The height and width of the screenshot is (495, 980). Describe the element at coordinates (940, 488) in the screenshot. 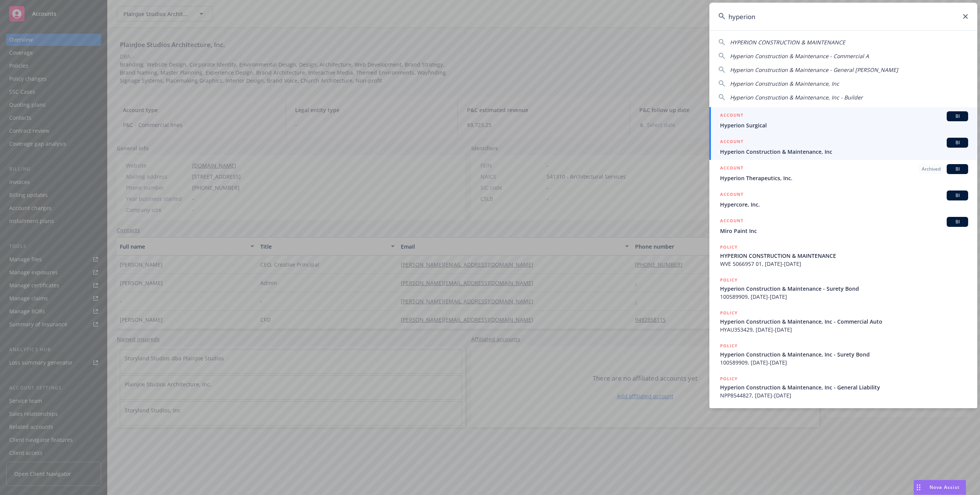

I see `button: Nova Assist` at that location.